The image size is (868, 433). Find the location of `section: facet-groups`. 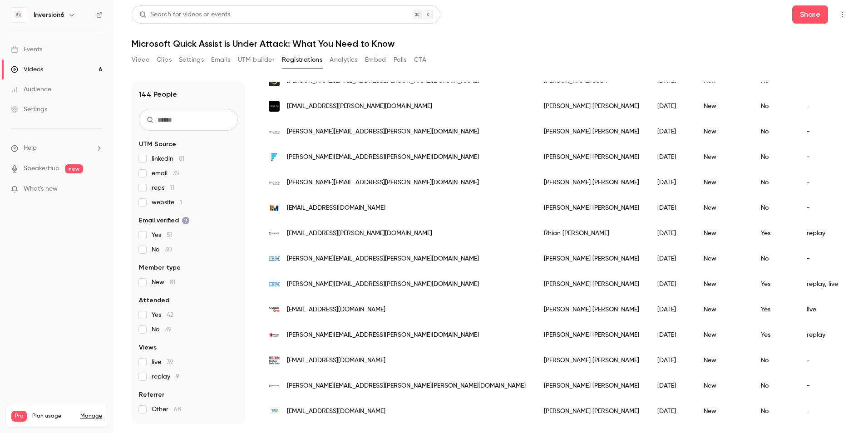

section: facet-groups is located at coordinates (189, 277).